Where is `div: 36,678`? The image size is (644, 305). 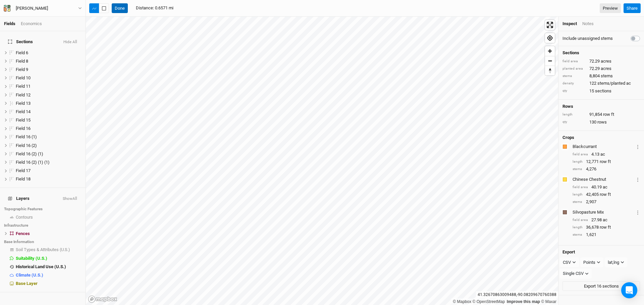 div: 36,678 is located at coordinates (606, 227).